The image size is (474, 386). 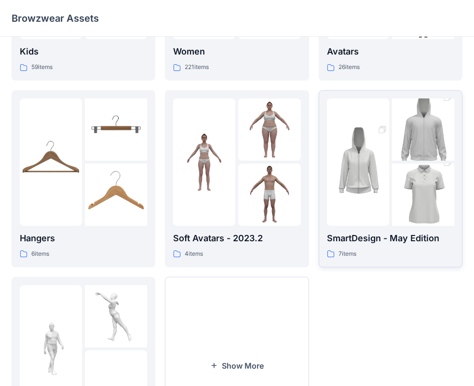 I want to click on p: Soft Avatars - 2023.2, so click(x=237, y=238).